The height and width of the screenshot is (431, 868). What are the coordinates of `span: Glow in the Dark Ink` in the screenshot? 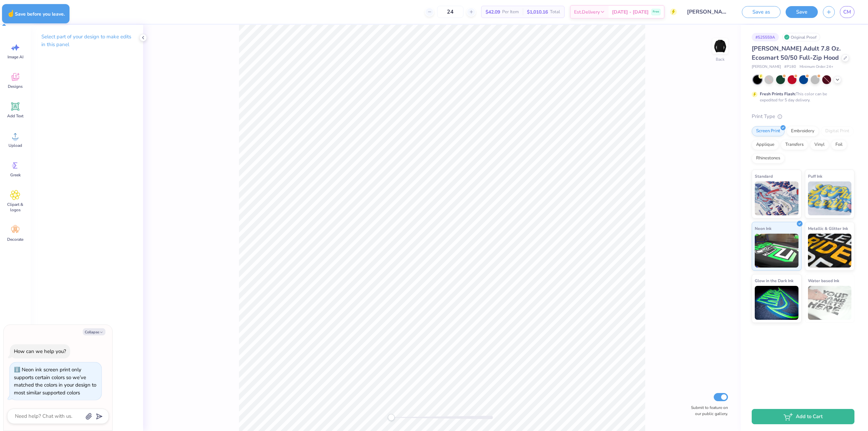 It's located at (774, 280).